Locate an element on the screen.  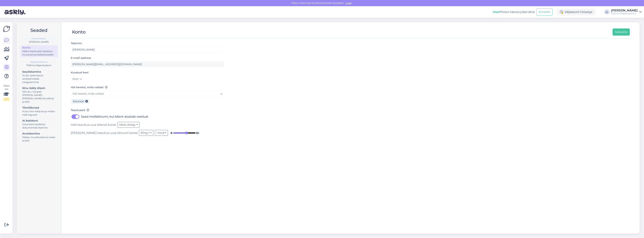
b: Organisatsioon is located at coordinates (39, 62).